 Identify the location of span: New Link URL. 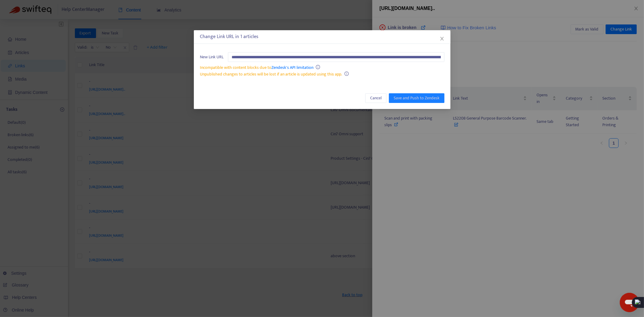
(212, 57).